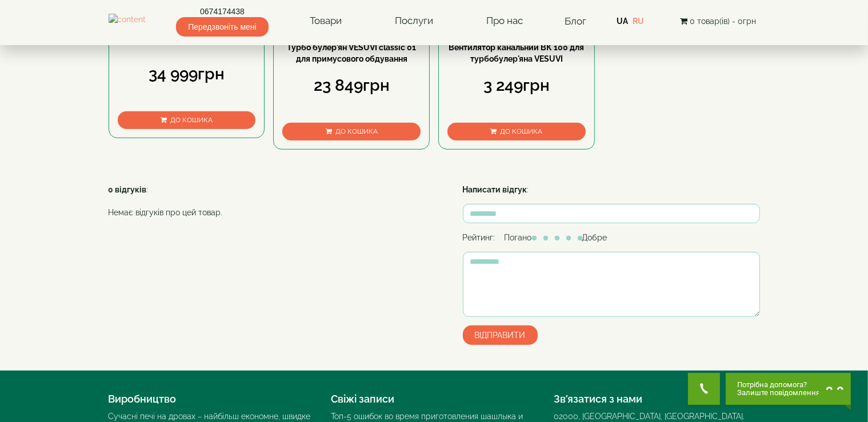  I want to click on a: RU, so click(638, 21).